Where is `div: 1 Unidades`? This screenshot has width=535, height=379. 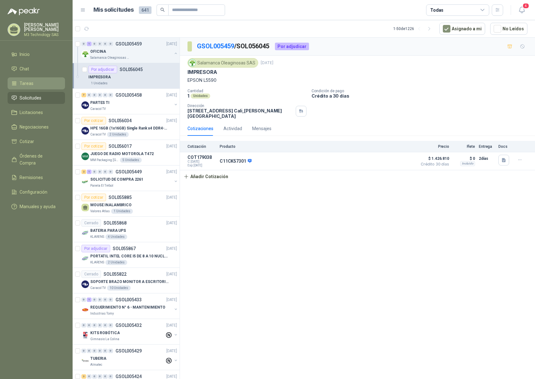 div: 1 Unidades is located at coordinates (122, 211).